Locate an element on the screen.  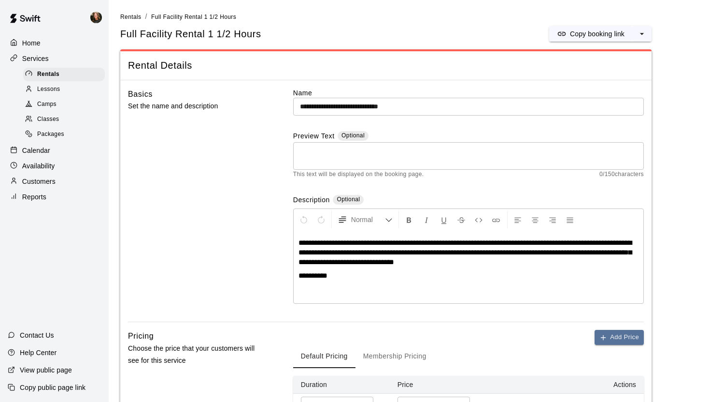
span: Packages is located at coordinates (51, 134).